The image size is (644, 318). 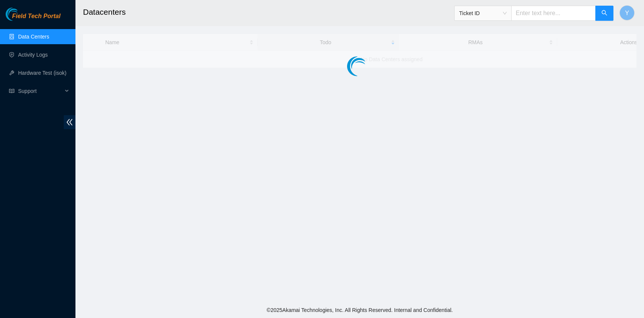 What do you see at coordinates (33, 18) in the screenshot?
I see `a: Akamai TechnologiesField Tech Portal` at bounding box center [33, 18].